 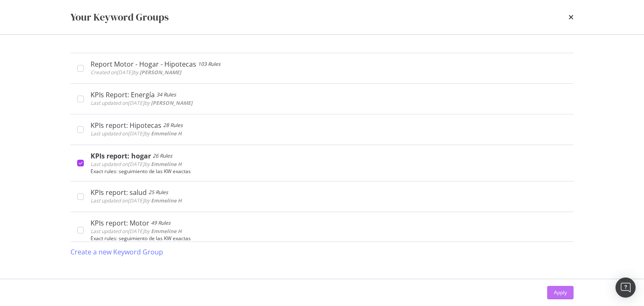 I want to click on div: 26 Rules, so click(x=162, y=156).